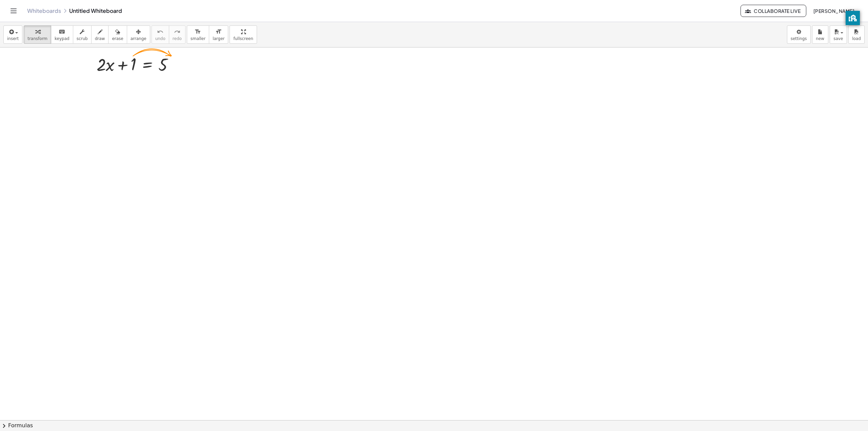 The width and height of the screenshot is (868, 431). What do you see at coordinates (138, 38) in the screenshot?
I see `span: arrange` at bounding box center [138, 38].